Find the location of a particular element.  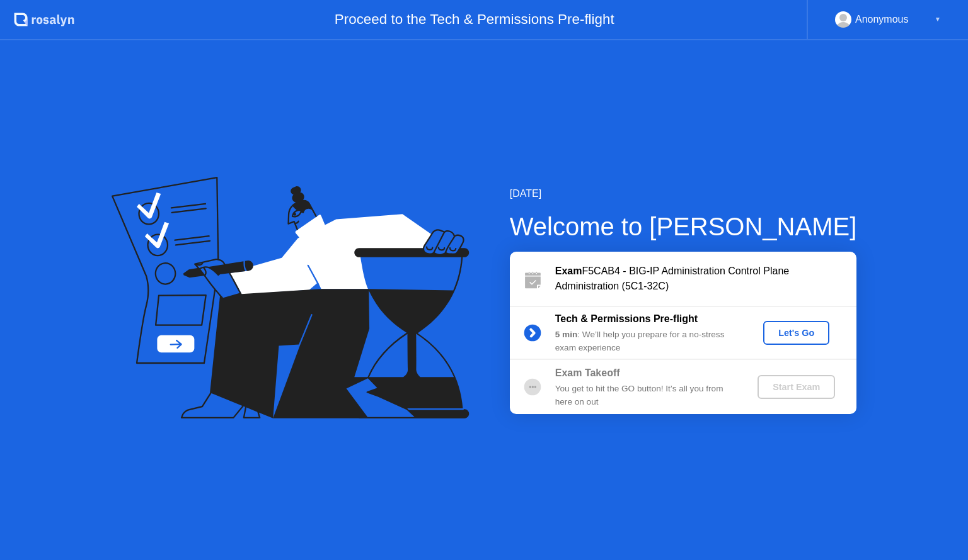

div: Start Exam is located at coordinates (796, 387).